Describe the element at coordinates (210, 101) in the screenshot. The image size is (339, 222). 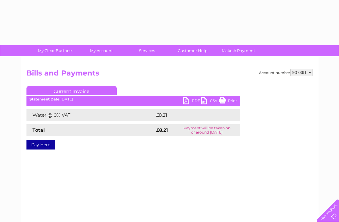
I see `a: CSV` at that location.